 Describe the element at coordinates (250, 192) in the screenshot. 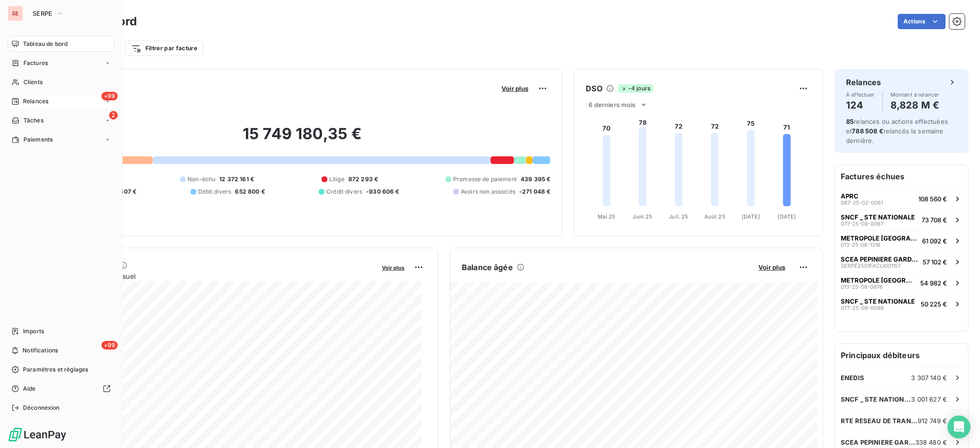

I see `span: 652 800 €` at that location.